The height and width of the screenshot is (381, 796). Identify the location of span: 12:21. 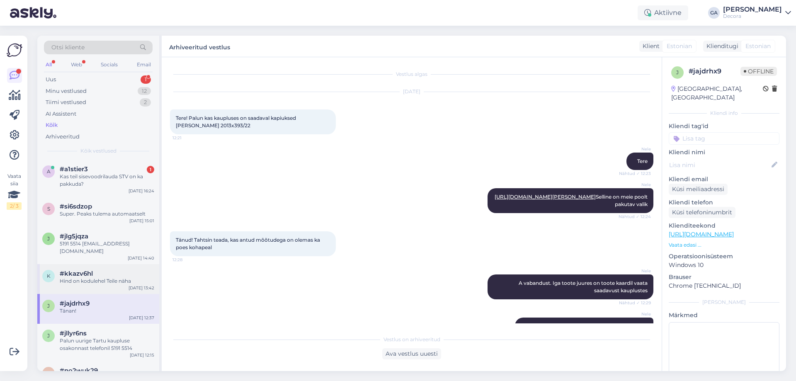
(188, 138).